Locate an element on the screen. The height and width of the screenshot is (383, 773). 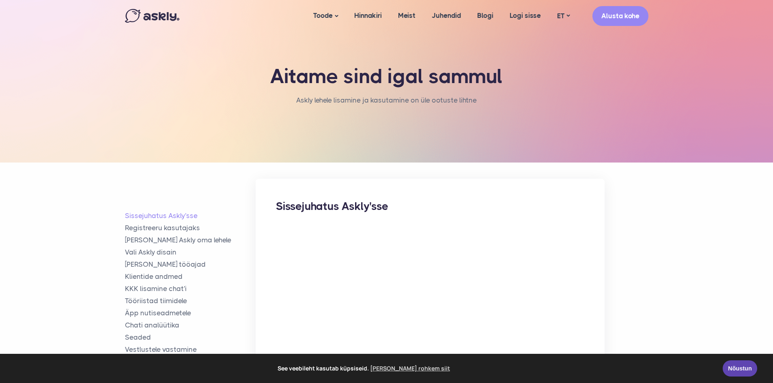
li: Askly lehele lisamine ja kasutamine on üle ootuste lihtne is located at coordinates (386, 100).